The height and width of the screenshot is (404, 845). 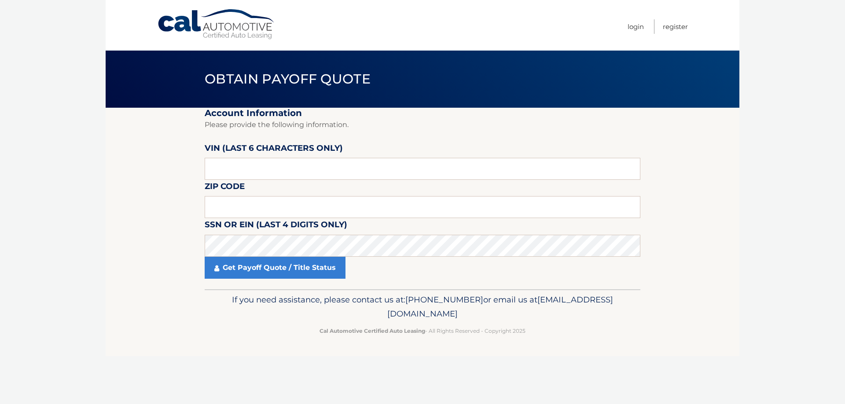 What do you see at coordinates (276, 226) in the screenshot?
I see `label: SSN or EIN (last 4 digits only)` at bounding box center [276, 226].